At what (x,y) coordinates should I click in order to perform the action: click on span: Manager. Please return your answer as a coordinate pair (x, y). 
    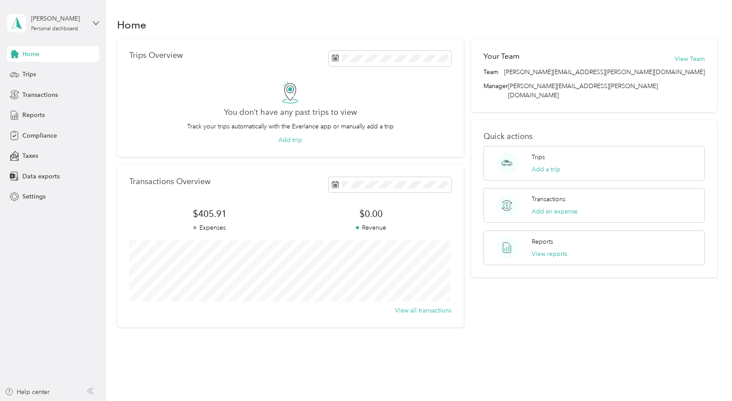
    Looking at the image, I should click on (495, 91).